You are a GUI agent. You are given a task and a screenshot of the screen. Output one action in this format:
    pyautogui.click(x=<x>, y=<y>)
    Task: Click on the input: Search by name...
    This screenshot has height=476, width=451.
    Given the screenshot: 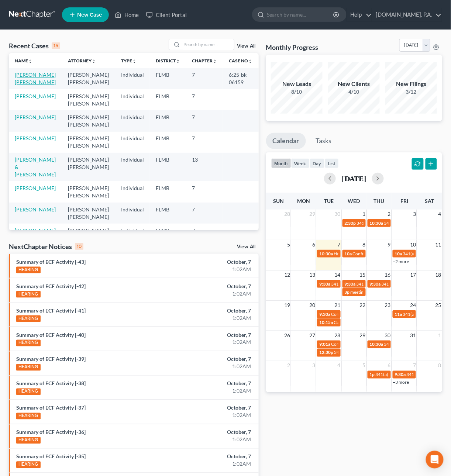 What is the action you would take?
    pyautogui.click(x=301, y=15)
    